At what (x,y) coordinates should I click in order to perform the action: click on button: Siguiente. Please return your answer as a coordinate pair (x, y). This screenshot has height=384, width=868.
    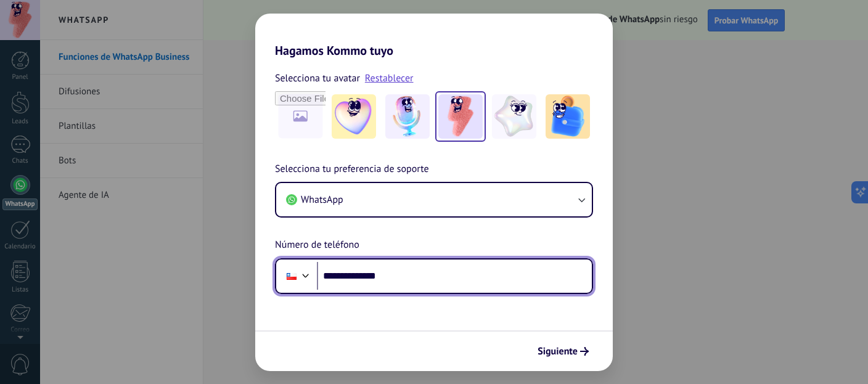
    Looking at the image, I should click on (563, 352).